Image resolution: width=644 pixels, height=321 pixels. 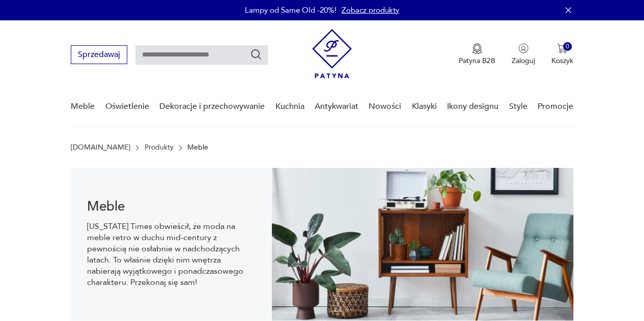 What do you see at coordinates (423, 244) in the screenshot?
I see `img: Meble` at bounding box center [423, 244].